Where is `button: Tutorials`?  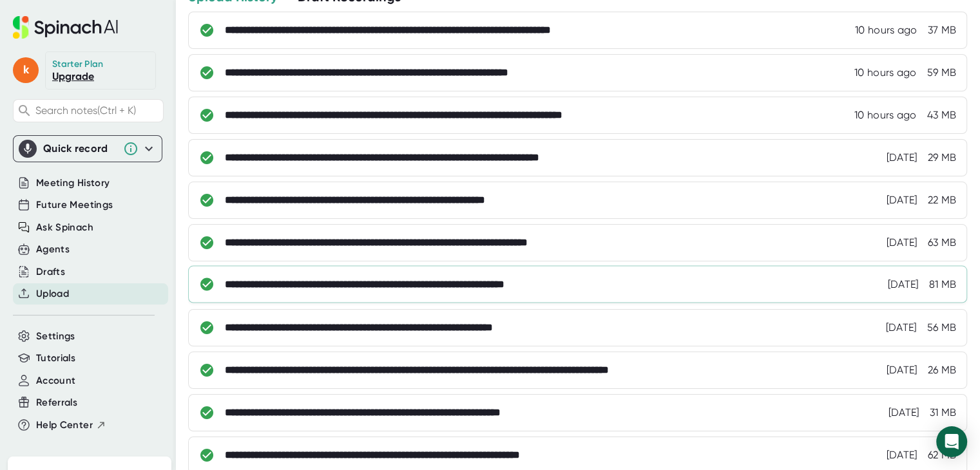
button: Tutorials is located at coordinates (55, 358).